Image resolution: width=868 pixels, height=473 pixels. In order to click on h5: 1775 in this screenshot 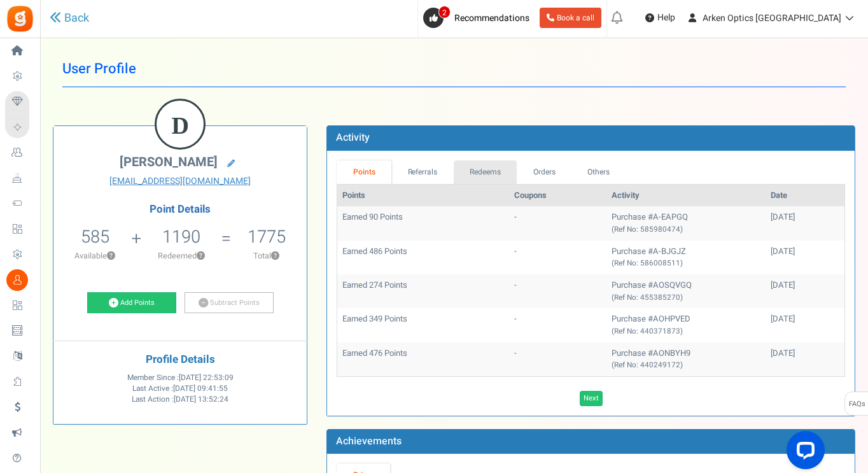, I will do `click(266, 237)`.